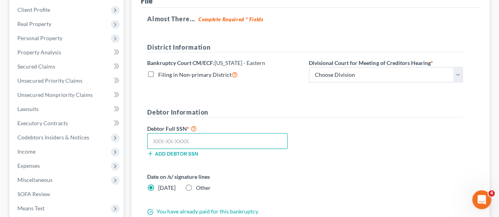 This screenshot has width=499, height=217. What do you see at coordinates (203, 188) in the screenshot?
I see `span: Other` at bounding box center [203, 188].